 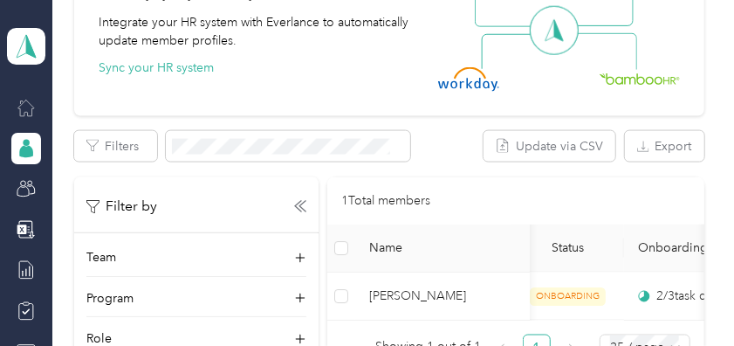 What do you see at coordinates (469, 79) in the screenshot?
I see `img: Workday` at bounding box center [469, 79].